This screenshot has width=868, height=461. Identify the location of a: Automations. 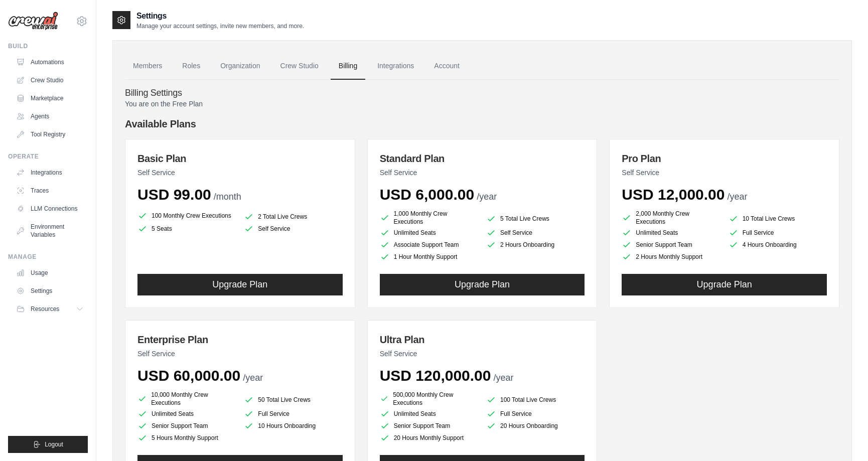
(49, 63).